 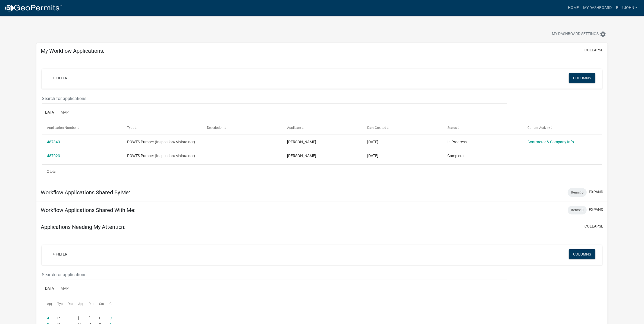 What do you see at coordinates (322, 172) in the screenshot?
I see `div: 2 total` at bounding box center [322, 172].